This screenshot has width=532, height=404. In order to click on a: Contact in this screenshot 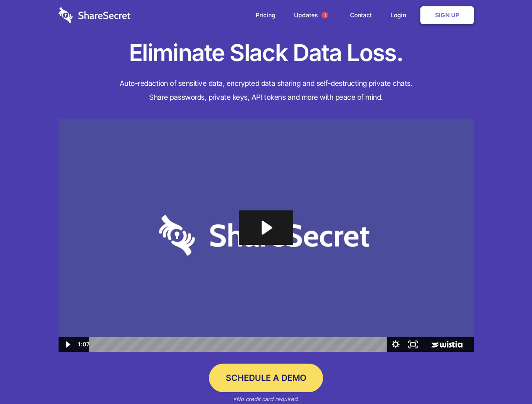, I will do `click(361, 15)`.